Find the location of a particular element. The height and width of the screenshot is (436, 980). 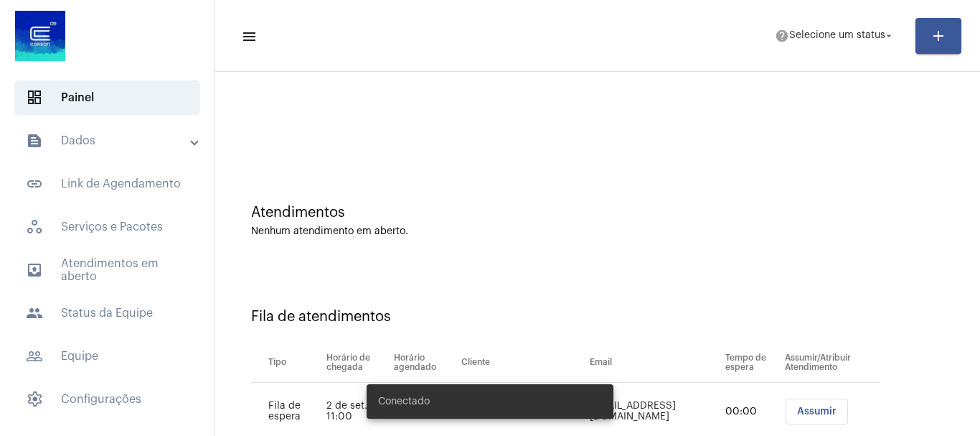

th: Horário agendado is located at coordinates (423, 362).